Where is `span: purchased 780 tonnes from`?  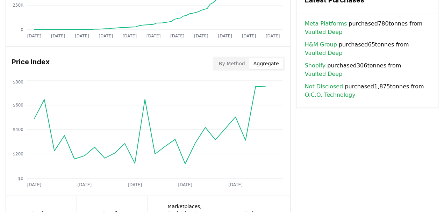 span: purchased 780 tonnes from is located at coordinates (367, 28).